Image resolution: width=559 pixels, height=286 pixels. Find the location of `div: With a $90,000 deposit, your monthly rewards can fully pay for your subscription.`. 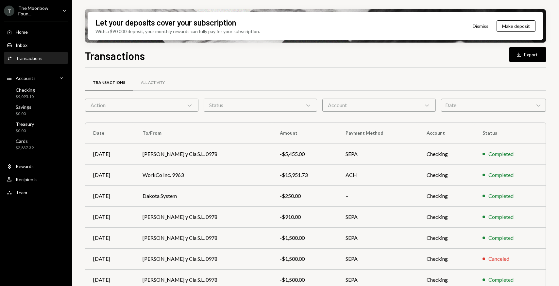

div: With a $90,000 deposit, your monthly rewards can fully pay for your subscription. is located at coordinates (178, 31).